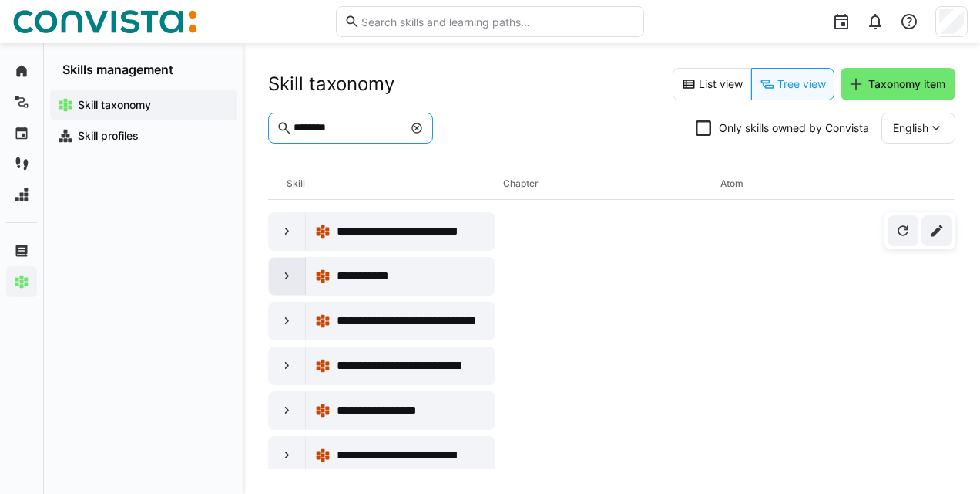 The width and height of the screenshot is (980, 494). What do you see at coordinates (611, 183) in the screenshot?
I see `div: Chapter` at bounding box center [611, 183].